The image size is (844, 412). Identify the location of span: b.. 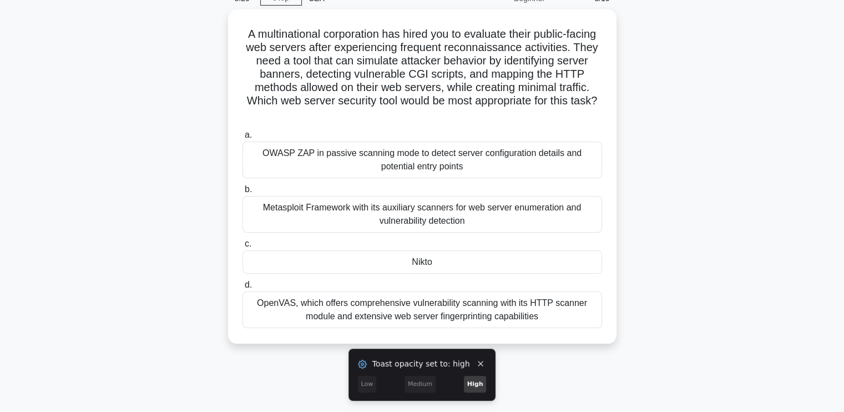
(248, 189).